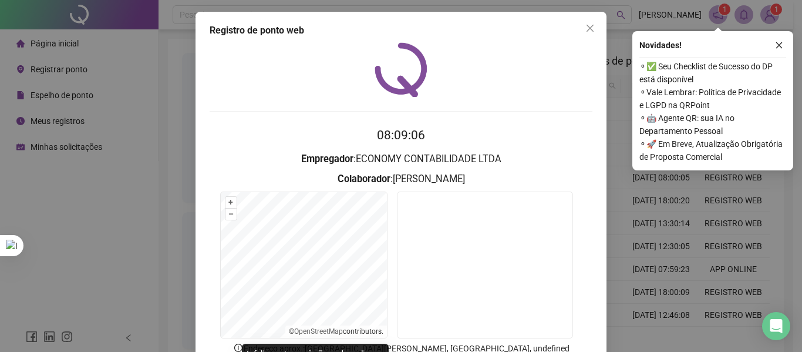  I want to click on div: Open Intercom Messenger, so click(777, 326).